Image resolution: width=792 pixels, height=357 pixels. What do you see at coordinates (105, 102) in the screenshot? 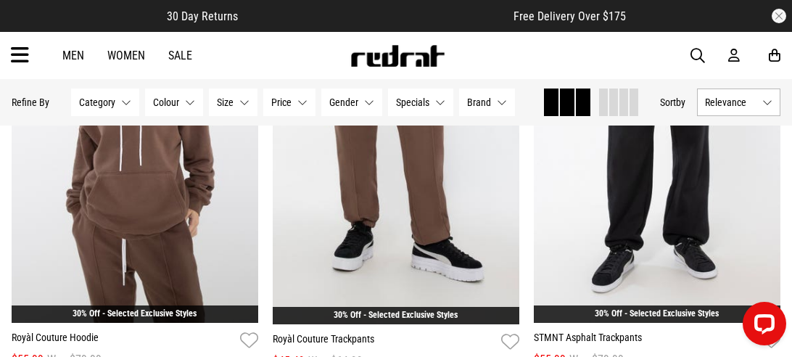
I see `button: Category` at bounding box center [105, 102].